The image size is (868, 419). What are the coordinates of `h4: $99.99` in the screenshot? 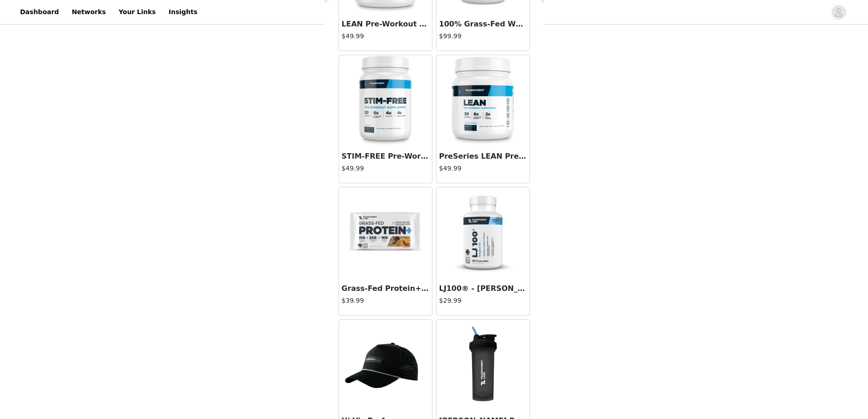 It's located at (482, 36).